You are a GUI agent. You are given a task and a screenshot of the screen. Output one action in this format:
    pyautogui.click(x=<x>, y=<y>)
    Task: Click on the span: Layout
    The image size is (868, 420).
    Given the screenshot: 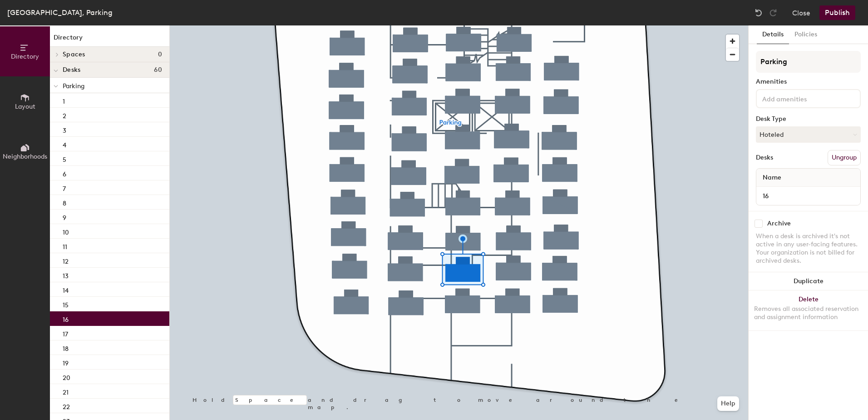 What is the action you would take?
    pyautogui.click(x=25, y=107)
    